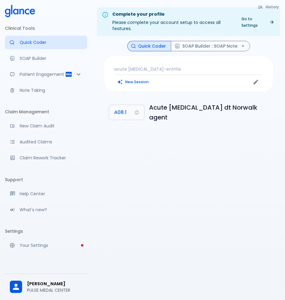 This screenshot has height=300, width=285. I want to click on p: What's new?, so click(51, 210).